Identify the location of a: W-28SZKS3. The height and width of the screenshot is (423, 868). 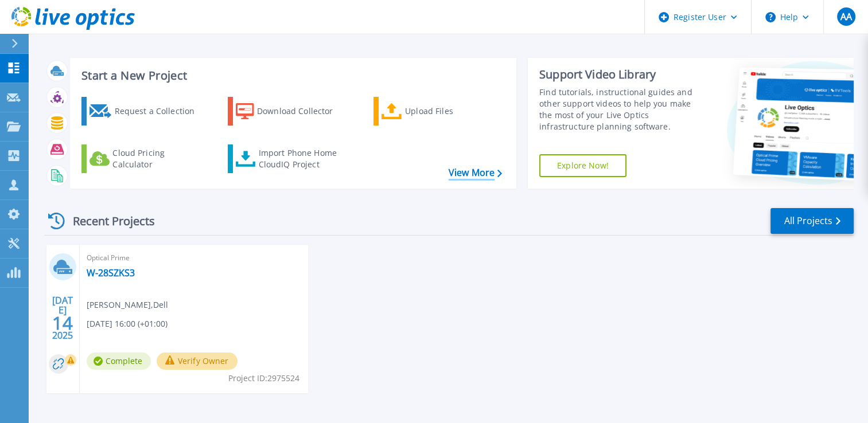
(111, 273).